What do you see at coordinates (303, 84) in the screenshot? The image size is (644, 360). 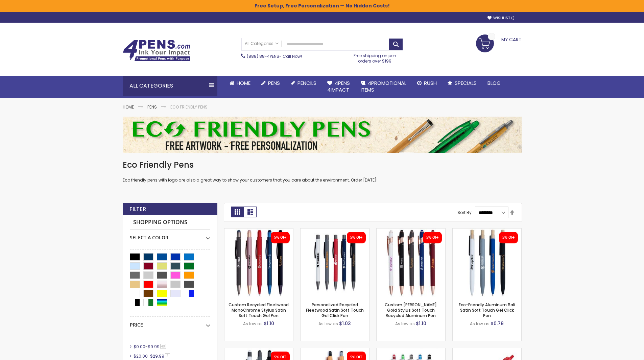 I see `a: Pencils` at bounding box center [303, 84].